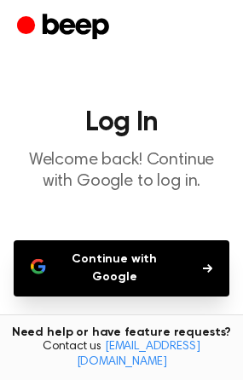  Describe the element at coordinates (121, 123) in the screenshot. I see `h1: Log In` at that location.